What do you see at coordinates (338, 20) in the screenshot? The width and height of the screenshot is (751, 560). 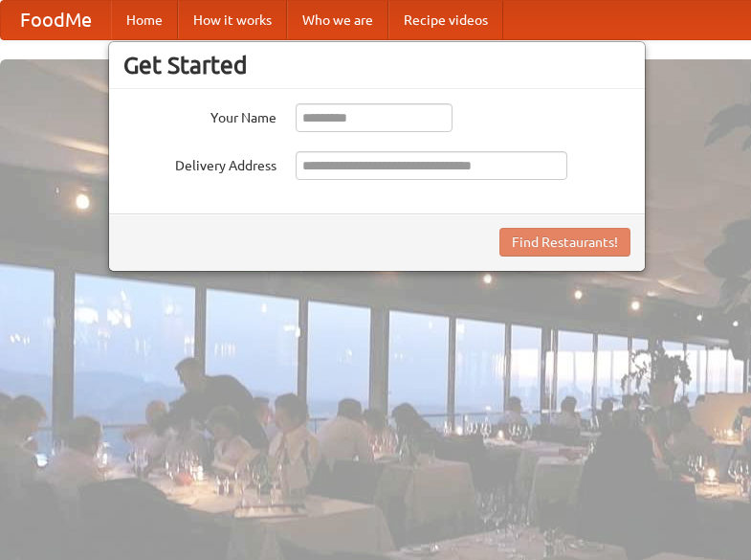 I see `a: Who we are` at bounding box center [338, 20].